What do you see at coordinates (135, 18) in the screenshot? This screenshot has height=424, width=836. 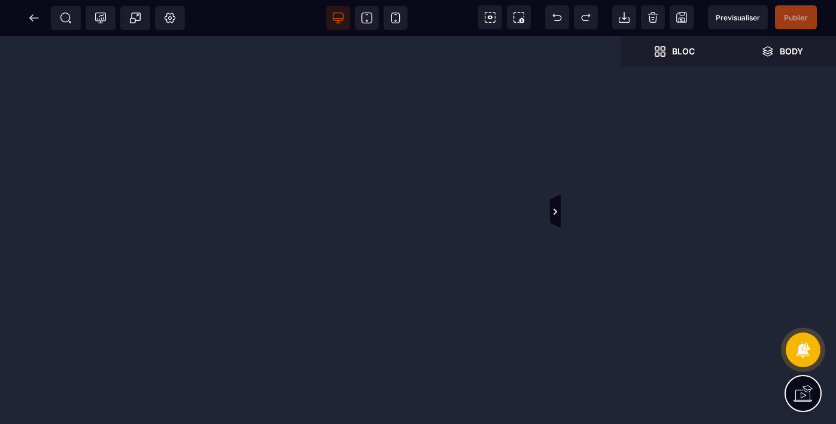 I see `span: Popup` at bounding box center [135, 18].